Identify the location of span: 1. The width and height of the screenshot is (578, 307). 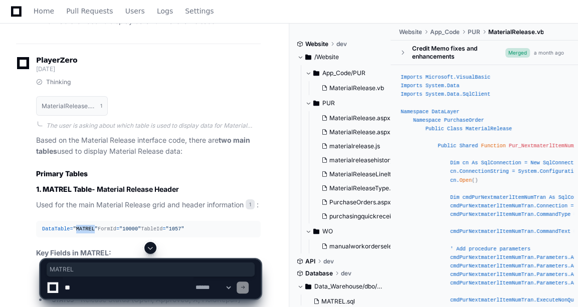
(101, 106).